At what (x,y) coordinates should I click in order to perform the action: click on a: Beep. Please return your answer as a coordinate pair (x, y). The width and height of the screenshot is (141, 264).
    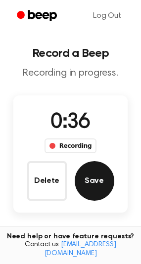
    Looking at the image, I should click on (38, 16).